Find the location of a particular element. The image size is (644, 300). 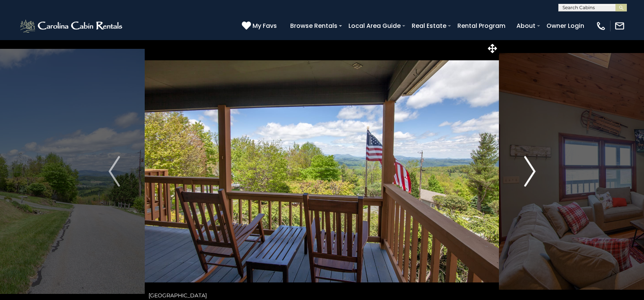

span: My Favs is located at coordinates (265, 25).